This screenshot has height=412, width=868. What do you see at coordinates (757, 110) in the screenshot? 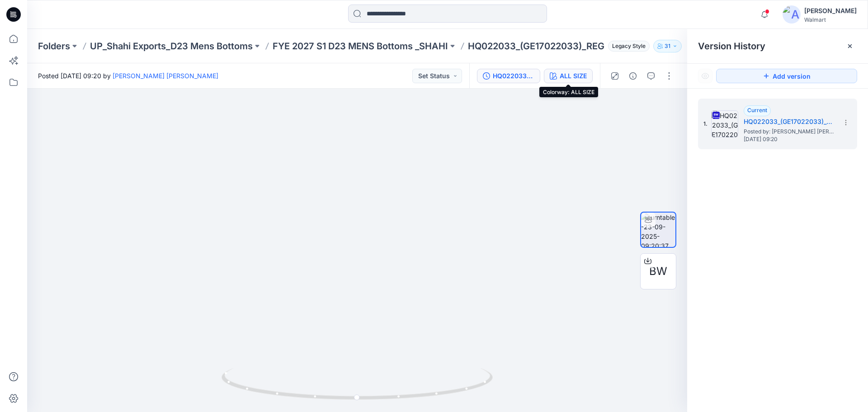
I see `span: Current` at bounding box center [757, 110].